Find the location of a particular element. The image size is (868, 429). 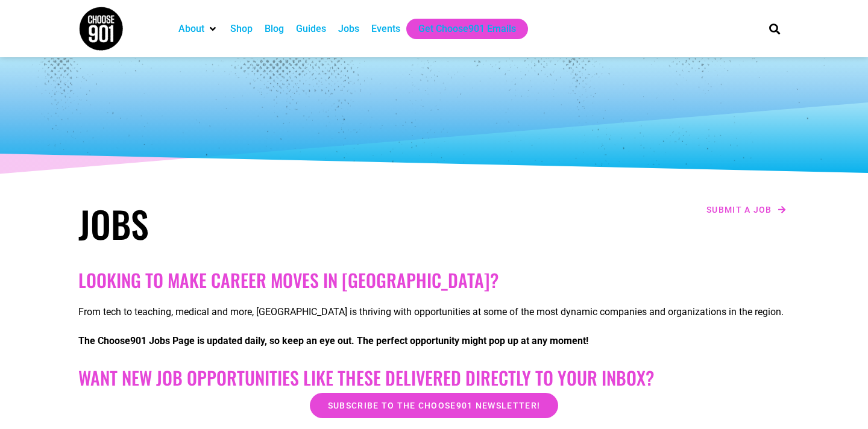

h2: Want New Job Opportunities like these Delivered Directly to your Inbox? is located at coordinates (434, 378).